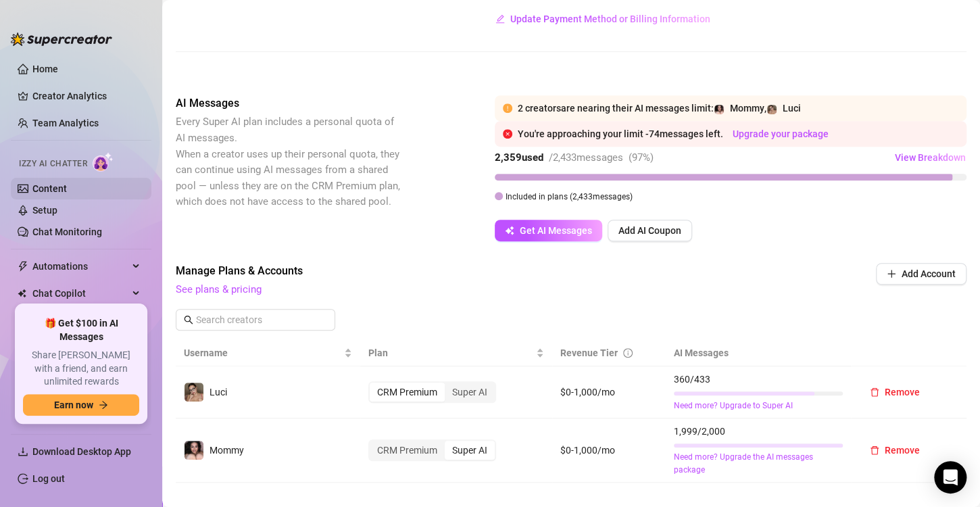  What do you see at coordinates (45, 69) in the screenshot?
I see `a: Home` at bounding box center [45, 69].